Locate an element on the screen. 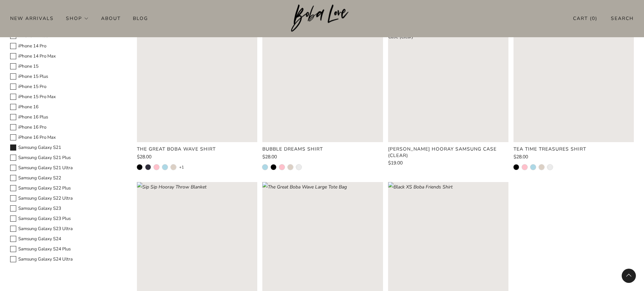 This screenshot has height=291, width=644. back-to-top-button: Back to top is located at coordinates (629, 276).